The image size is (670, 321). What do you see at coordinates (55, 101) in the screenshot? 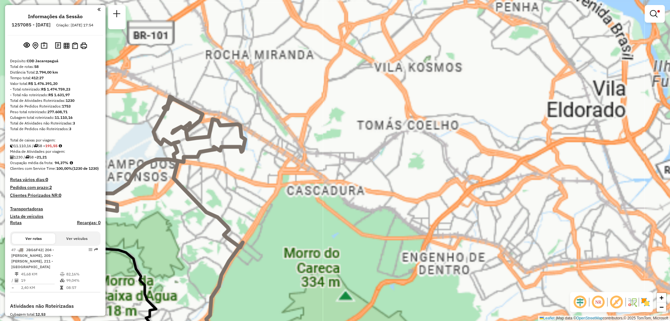
I see `div: Total de Atividades Roteirizadas:` at bounding box center [55, 101].